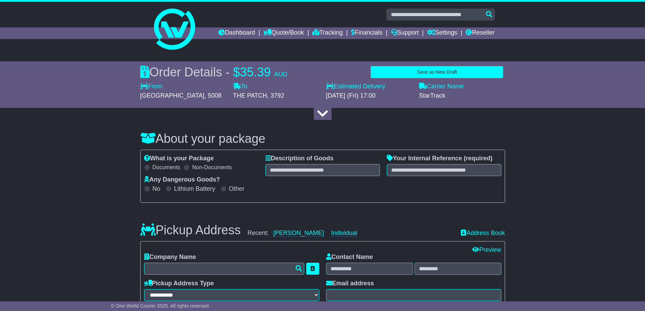 The height and width of the screenshot is (311, 645). I want to click on h3: About your package, so click(323, 139).